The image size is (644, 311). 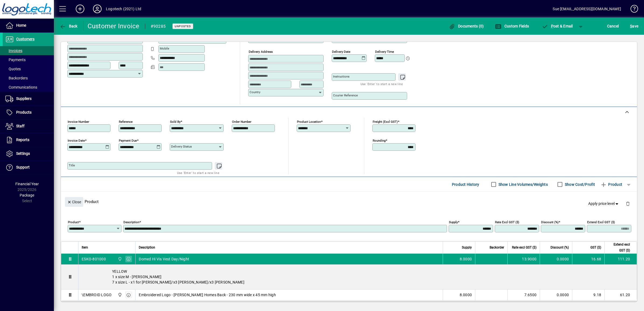 What do you see at coordinates (512, 26) in the screenshot?
I see `button: Custom Fields` at bounding box center [512, 26].